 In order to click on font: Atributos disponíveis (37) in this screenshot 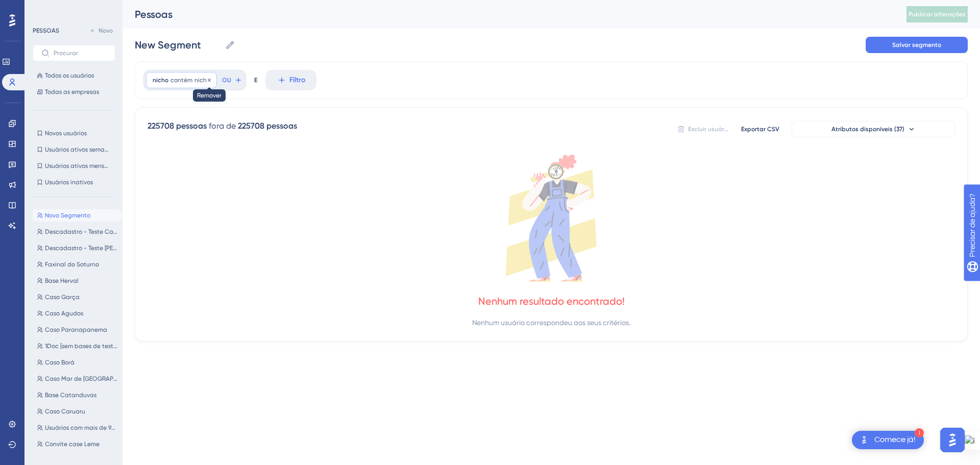, I will do `click(867, 129)`.